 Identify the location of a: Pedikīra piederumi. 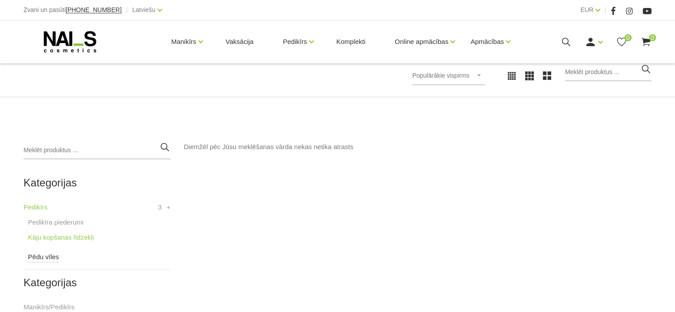
(55, 222).